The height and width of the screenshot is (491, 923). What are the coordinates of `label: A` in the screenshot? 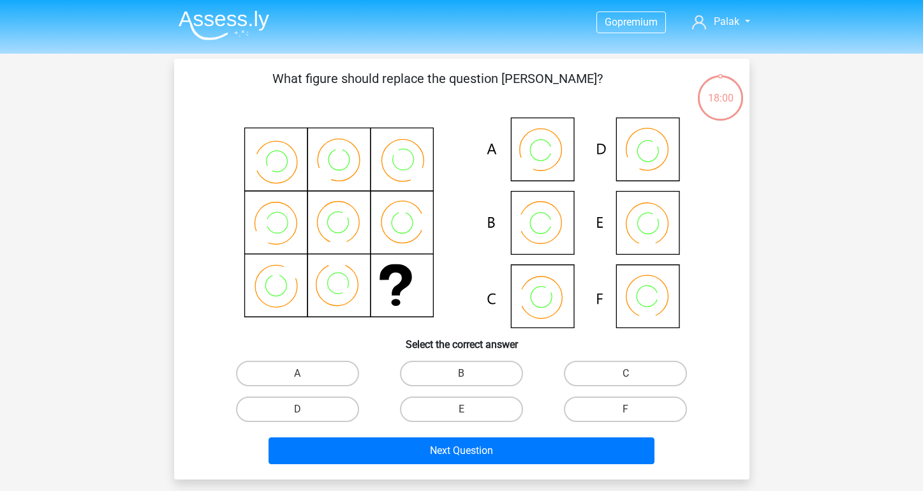 It's located at (297, 373).